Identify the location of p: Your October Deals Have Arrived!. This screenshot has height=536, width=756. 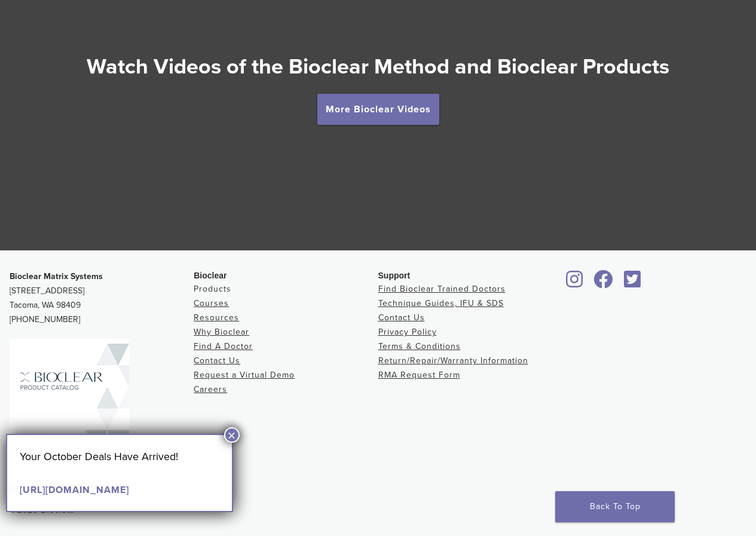
(120, 457).